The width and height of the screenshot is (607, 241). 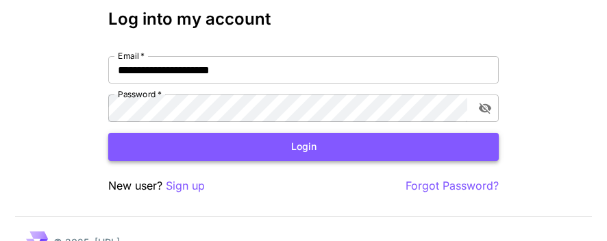 What do you see at coordinates (131, 55) in the screenshot?
I see `label: Email` at bounding box center [131, 55].